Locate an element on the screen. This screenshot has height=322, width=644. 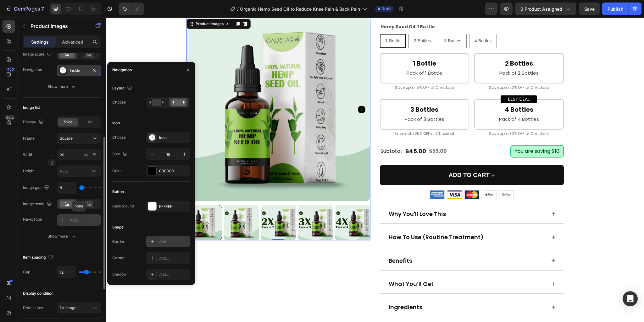
label: Height is located at coordinates (28, 171).